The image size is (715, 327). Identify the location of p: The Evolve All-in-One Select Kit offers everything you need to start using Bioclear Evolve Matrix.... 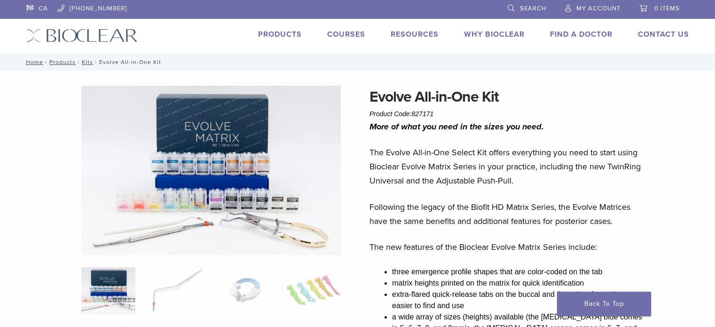
(508, 166).